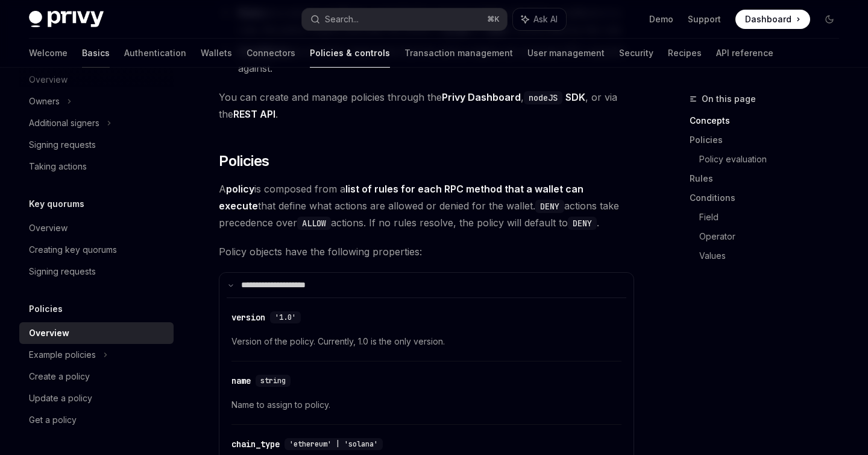 The height and width of the screenshot is (455, 868). What do you see at coordinates (350, 53) in the screenshot?
I see `a: Policies & controls` at bounding box center [350, 53].